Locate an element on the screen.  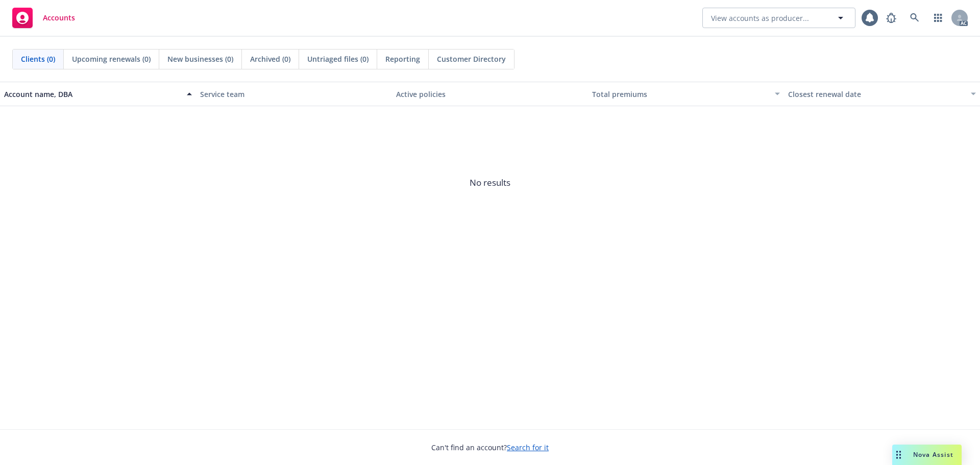
a: Switch app is located at coordinates (939, 18).